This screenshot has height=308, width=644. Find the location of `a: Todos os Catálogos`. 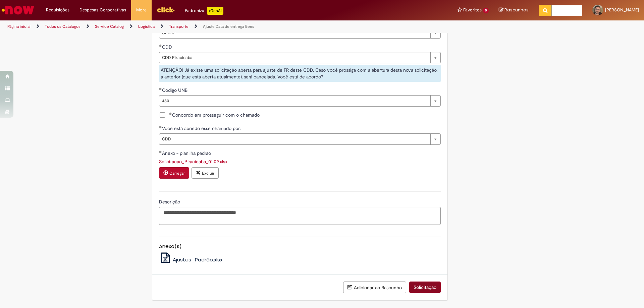

a: Todos os Catálogos is located at coordinates (63, 27).